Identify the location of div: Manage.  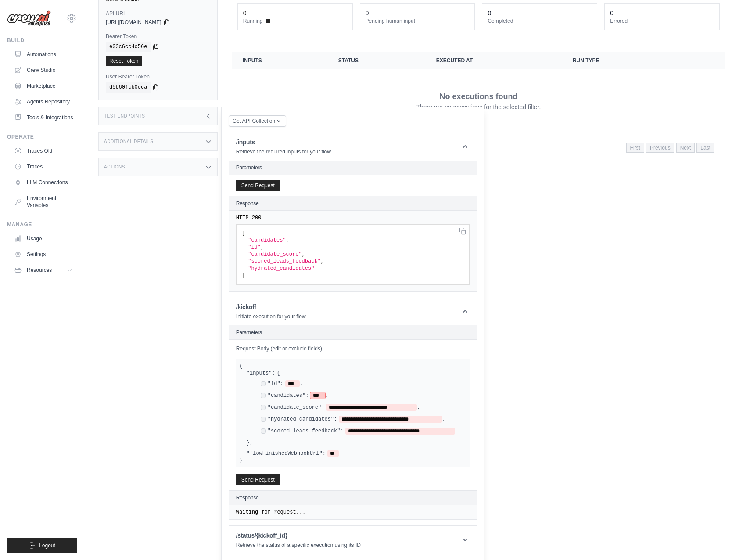
(42, 224).